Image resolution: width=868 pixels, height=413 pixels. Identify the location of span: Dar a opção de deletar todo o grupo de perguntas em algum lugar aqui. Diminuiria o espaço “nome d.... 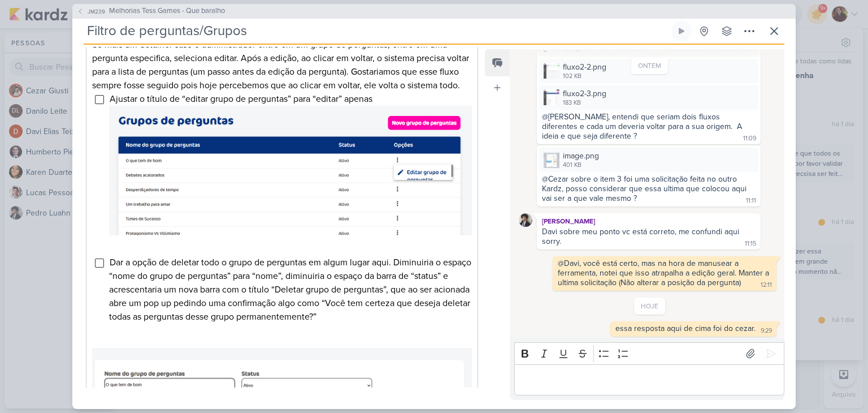
(290, 290).